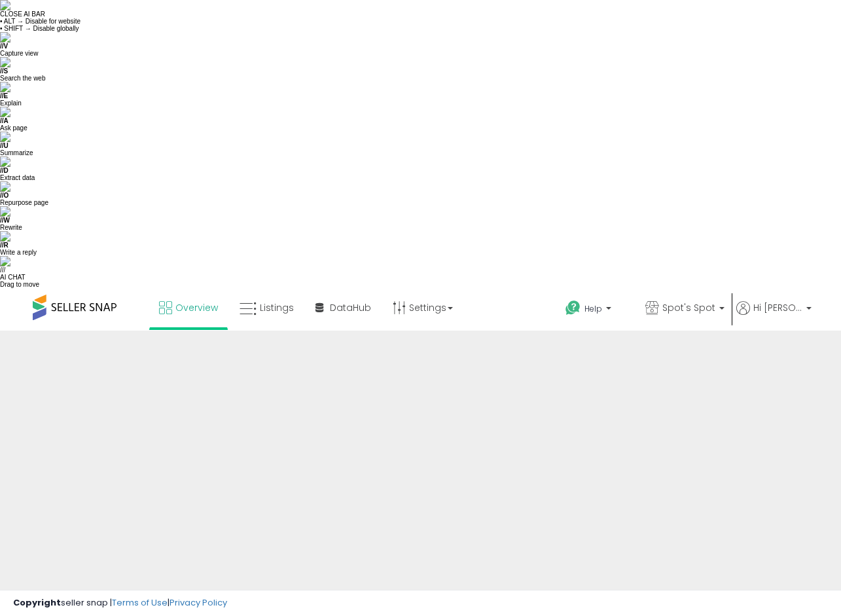  I want to click on span: DataHub, so click(350, 308).